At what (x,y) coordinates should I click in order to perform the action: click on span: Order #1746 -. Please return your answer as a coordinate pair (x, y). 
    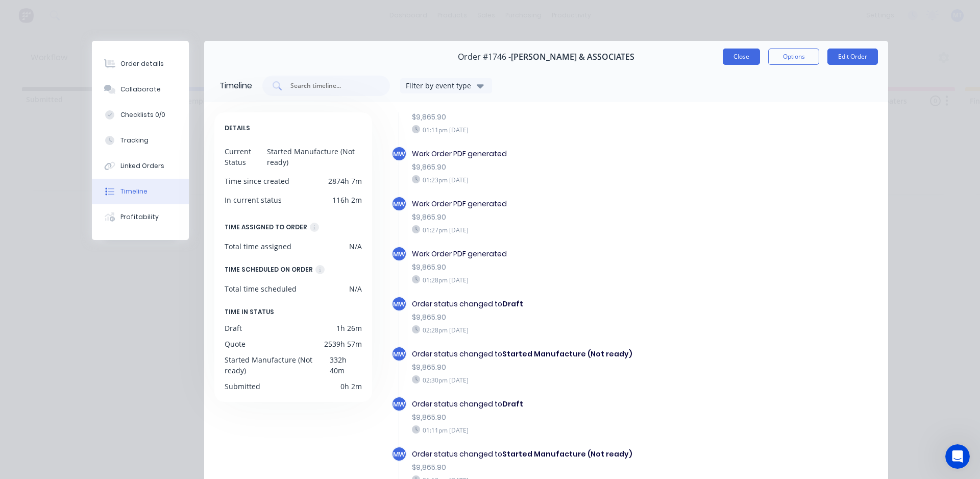
    Looking at the image, I should click on (484, 57).